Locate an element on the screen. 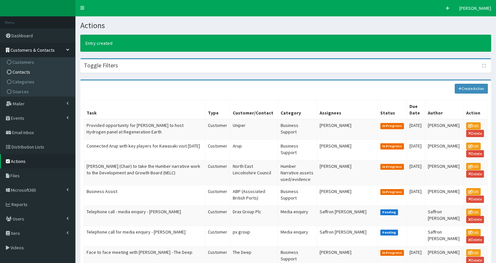 The height and width of the screenshot is (263, 496). span: Files is located at coordinates (15, 176).